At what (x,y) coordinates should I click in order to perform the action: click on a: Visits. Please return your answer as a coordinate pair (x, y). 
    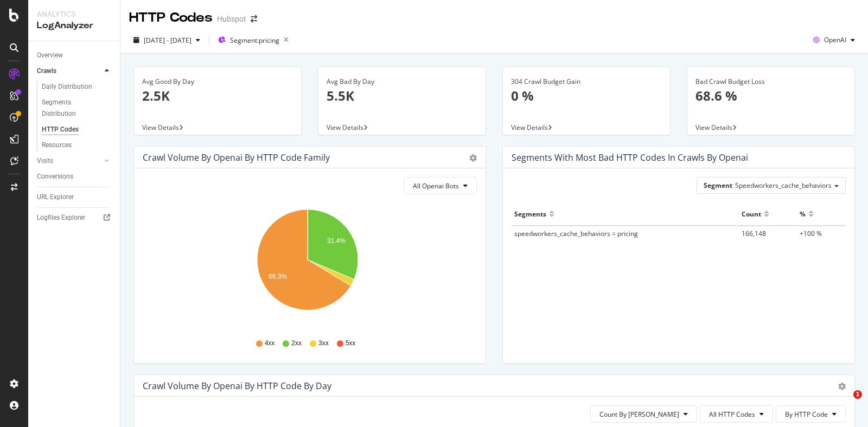
    Looking at the image, I should click on (69, 161).